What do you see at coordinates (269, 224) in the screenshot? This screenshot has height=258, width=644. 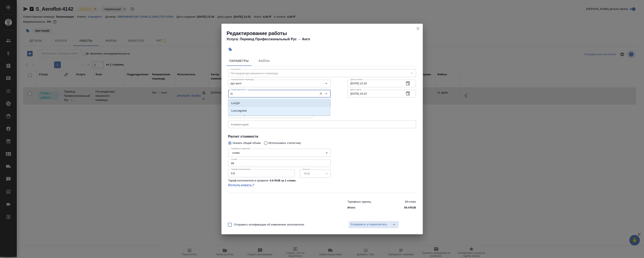 I see `span: Отправить нотификацию об изменениях исполнителю` at bounding box center [269, 224].